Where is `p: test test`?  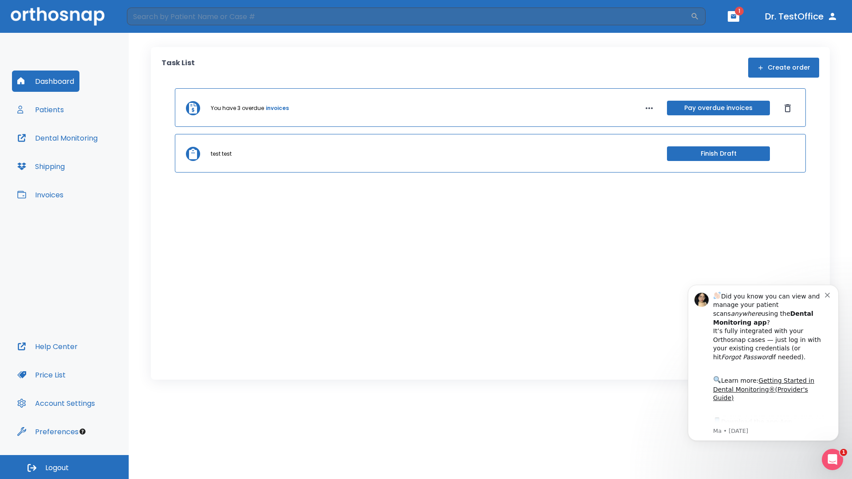 p: test test is located at coordinates (221, 154).